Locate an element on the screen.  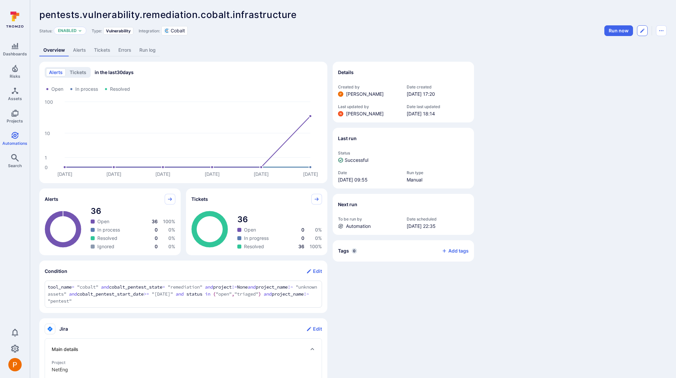
div: Alerts/Tickets trend is located at coordinates (183, 122).